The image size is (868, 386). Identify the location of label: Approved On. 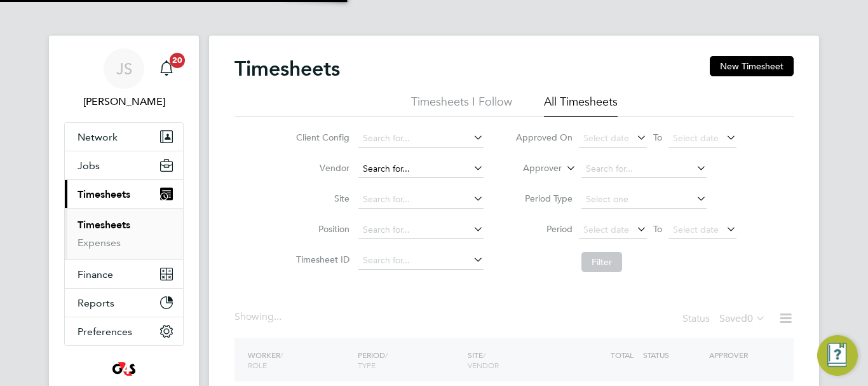
(544, 138).